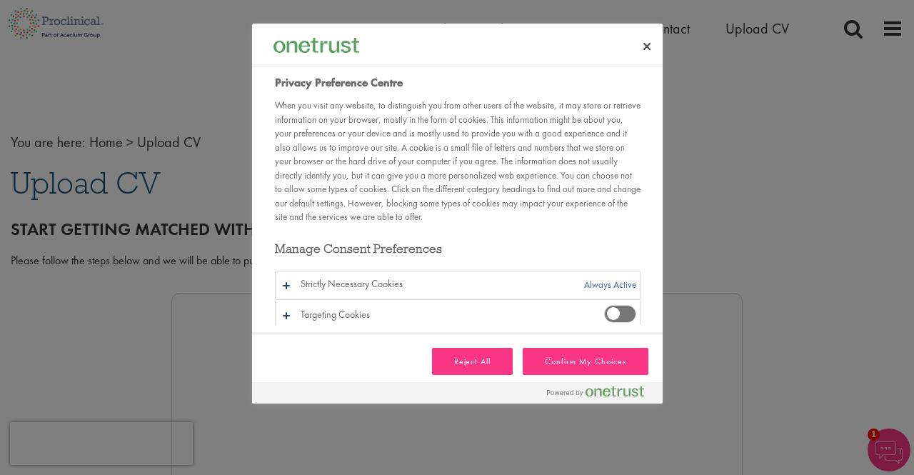 This screenshot has height=475, width=914. Describe the element at coordinates (316, 45) in the screenshot. I see `img: Company Logo` at that location.